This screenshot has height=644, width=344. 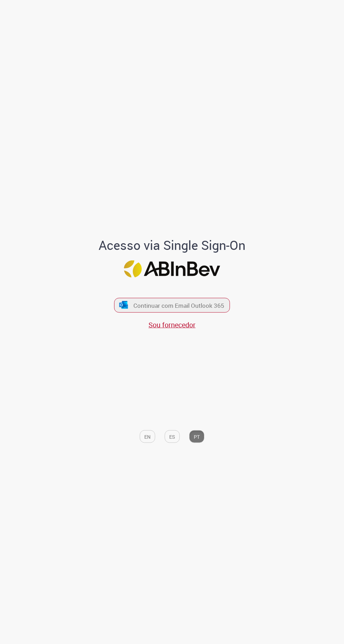 I want to click on a: Sou fornecedor, so click(x=172, y=325).